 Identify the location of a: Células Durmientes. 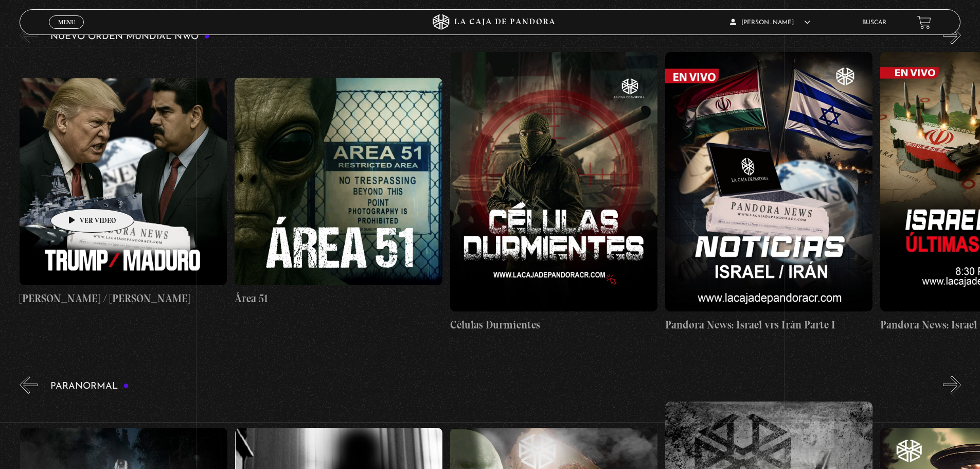
(554, 193).